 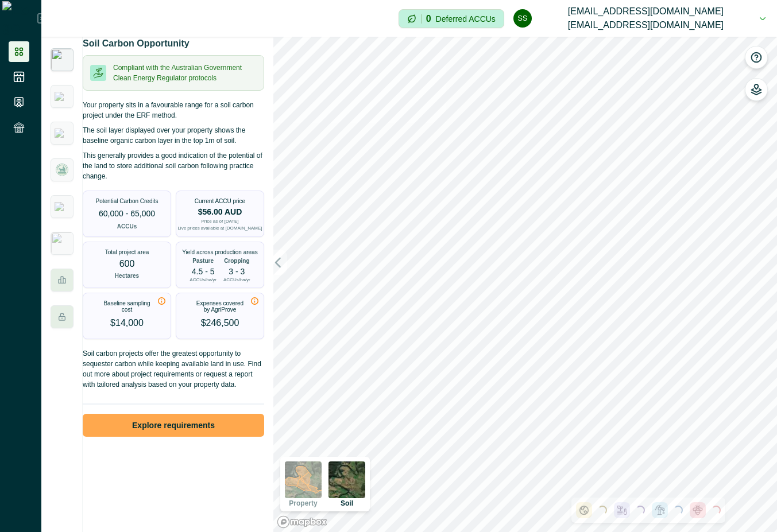 I want to click on p: Total project area, so click(x=127, y=252).